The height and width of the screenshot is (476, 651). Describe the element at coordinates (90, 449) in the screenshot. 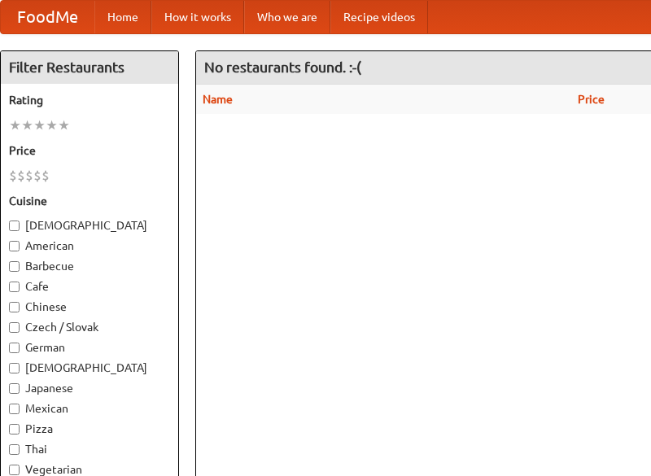

I see `label: Thai` at that location.